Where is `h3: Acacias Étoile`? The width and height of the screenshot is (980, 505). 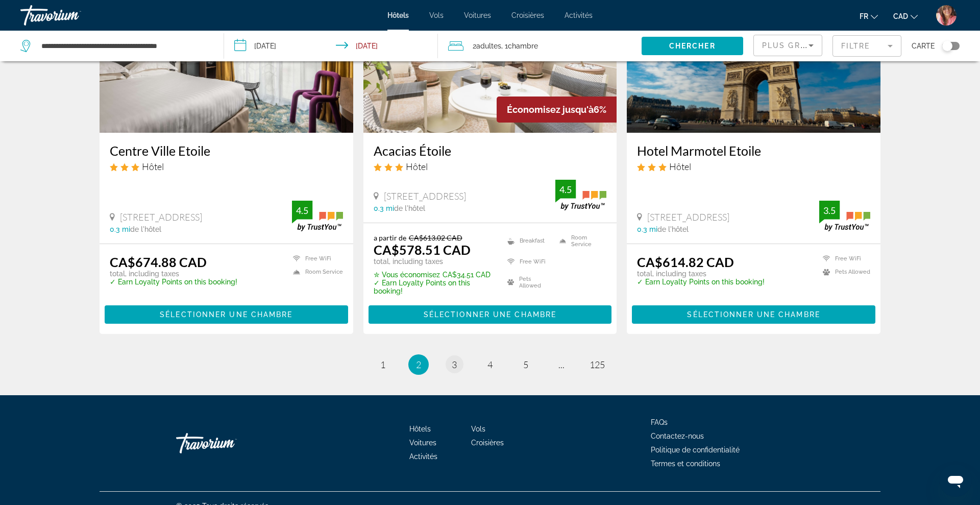 h3: Acacias Étoile is located at coordinates (490, 151).